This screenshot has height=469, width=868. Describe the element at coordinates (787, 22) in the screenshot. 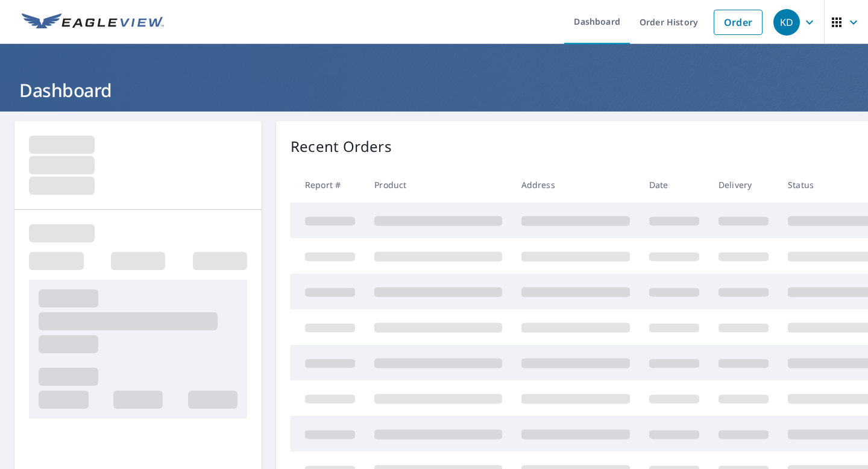

I see `div: KD` at that location.